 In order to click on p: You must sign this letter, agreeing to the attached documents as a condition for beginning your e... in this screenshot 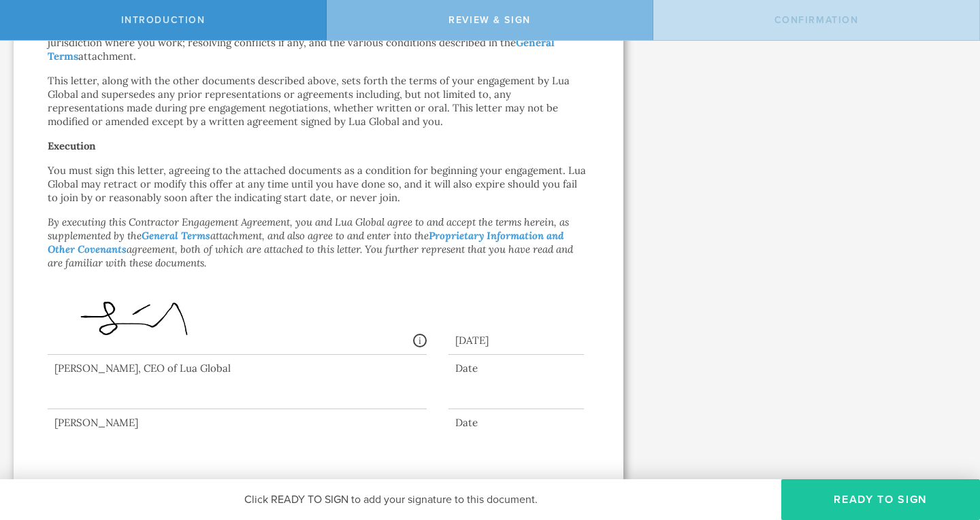, I will do `click(318, 184)`.